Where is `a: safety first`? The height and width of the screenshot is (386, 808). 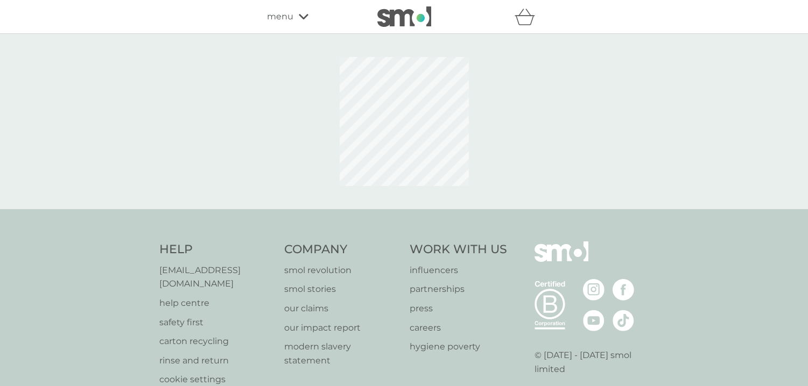 a: safety first is located at coordinates (216, 323).